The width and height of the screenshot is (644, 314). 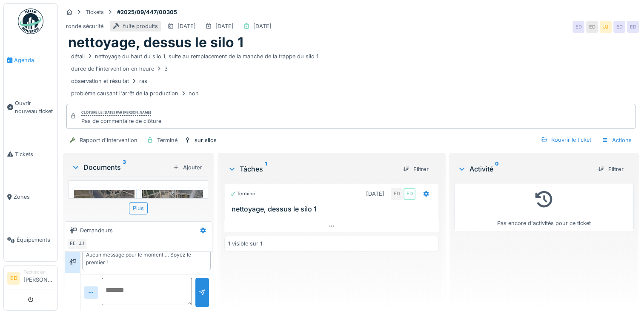 What do you see at coordinates (135, 93) in the screenshot?
I see `div: problème causant l'arrêt de la production non` at bounding box center [135, 93].